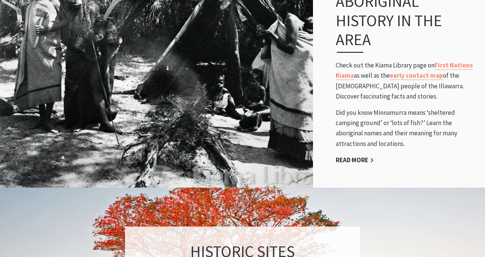 The height and width of the screenshot is (257, 485). Describe the element at coordinates (416, 75) in the screenshot. I see `a: early contact map` at that location.